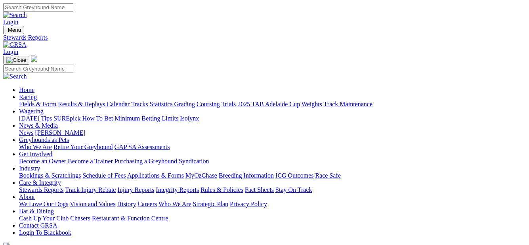 This screenshot has width=529, height=245. What do you see at coordinates (161, 104) in the screenshot?
I see `a: Statistics` at bounding box center [161, 104].